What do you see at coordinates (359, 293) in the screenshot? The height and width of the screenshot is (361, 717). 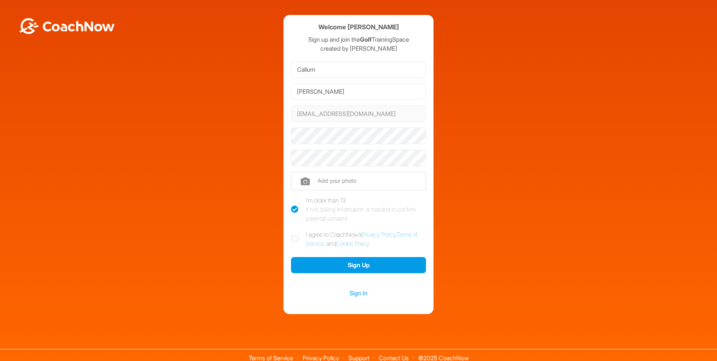 I see `a: Sign In` at bounding box center [359, 293].